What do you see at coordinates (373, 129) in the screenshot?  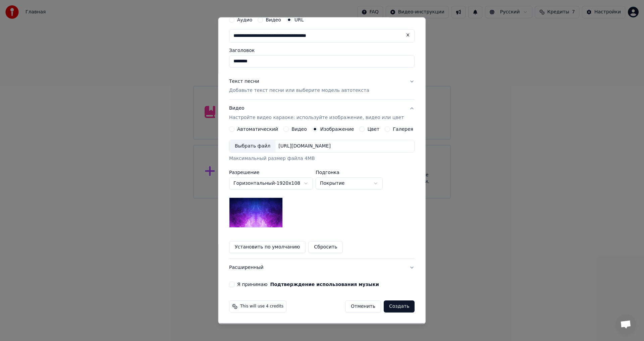 I see `label: Цвет` at bounding box center [373, 129].